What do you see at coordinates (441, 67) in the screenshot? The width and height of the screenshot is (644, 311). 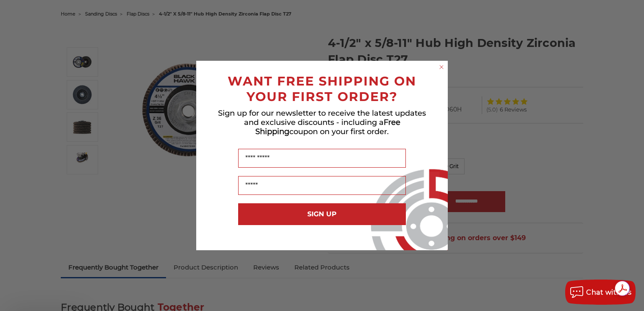 I see `button: Close dialog` at bounding box center [441, 67].